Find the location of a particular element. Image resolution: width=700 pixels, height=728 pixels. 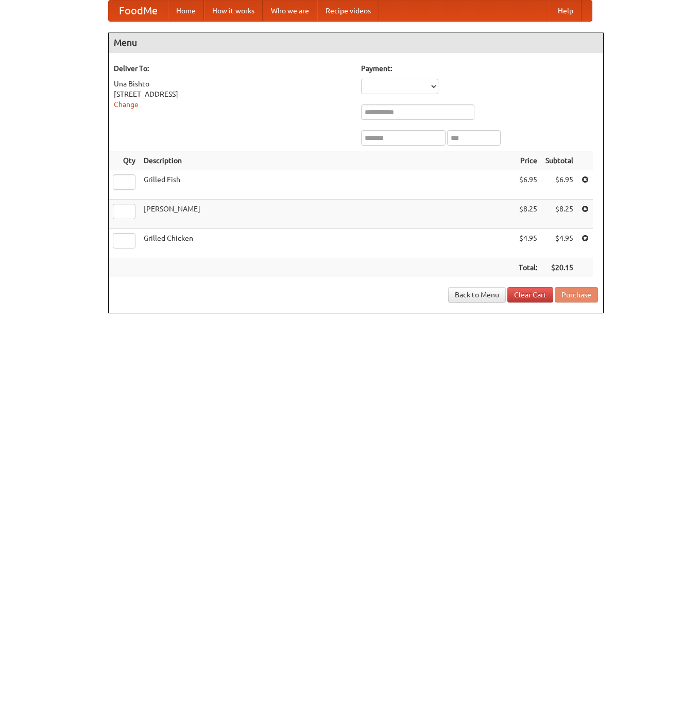

a: Home is located at coordinates (186, 11).